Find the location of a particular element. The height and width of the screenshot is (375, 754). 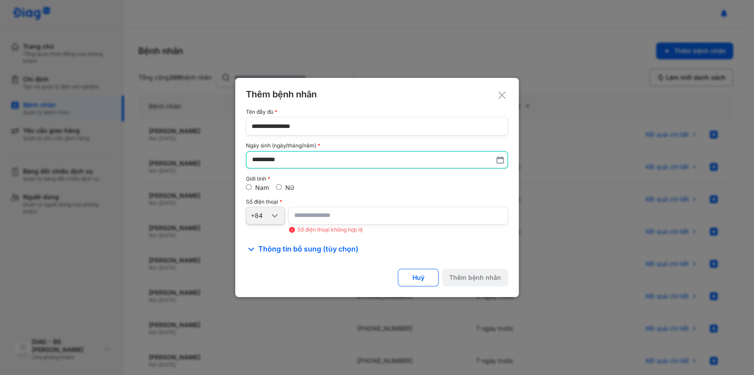

div: Ngày sinh (ngày/tháng/năm) is located at coordinates (377, 146).